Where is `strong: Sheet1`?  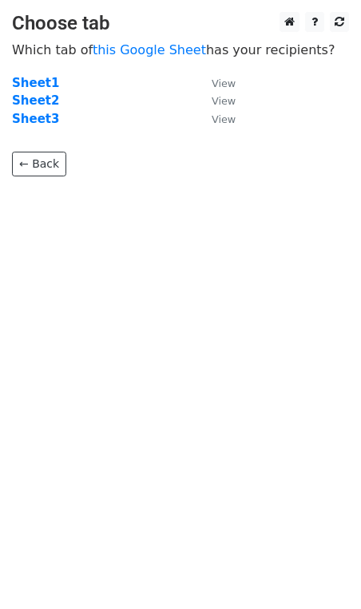
strong: Sheet1 is located at coordinates (35, 83).